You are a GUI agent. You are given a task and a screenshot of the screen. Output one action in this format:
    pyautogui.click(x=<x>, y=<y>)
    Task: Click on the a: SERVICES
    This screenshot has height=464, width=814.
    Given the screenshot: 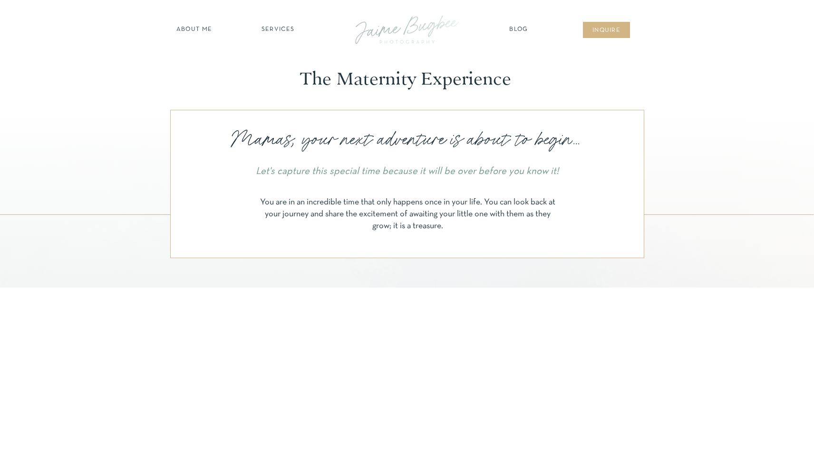 What is the action you would take?
    pyautogui.click(x=278, y=30)
    